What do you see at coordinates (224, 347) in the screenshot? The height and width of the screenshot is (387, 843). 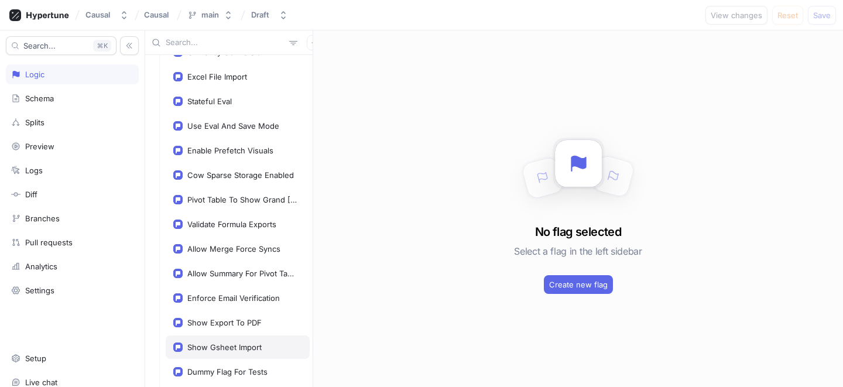 I see `div: Show Gsheet Import` at bounding box center [224, 347].